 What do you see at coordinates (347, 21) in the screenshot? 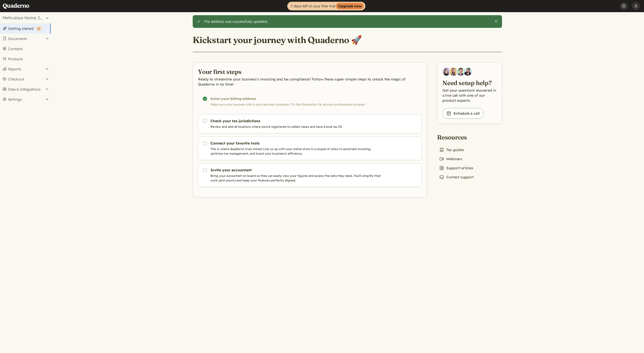
I see `div: The address was successfully updated.` at bounding box center [347, 21].